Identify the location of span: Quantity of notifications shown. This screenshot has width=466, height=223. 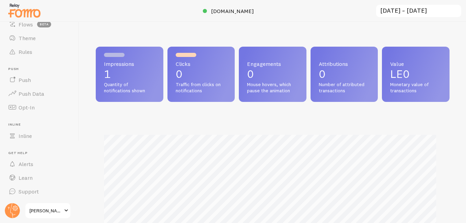
(129, 88).